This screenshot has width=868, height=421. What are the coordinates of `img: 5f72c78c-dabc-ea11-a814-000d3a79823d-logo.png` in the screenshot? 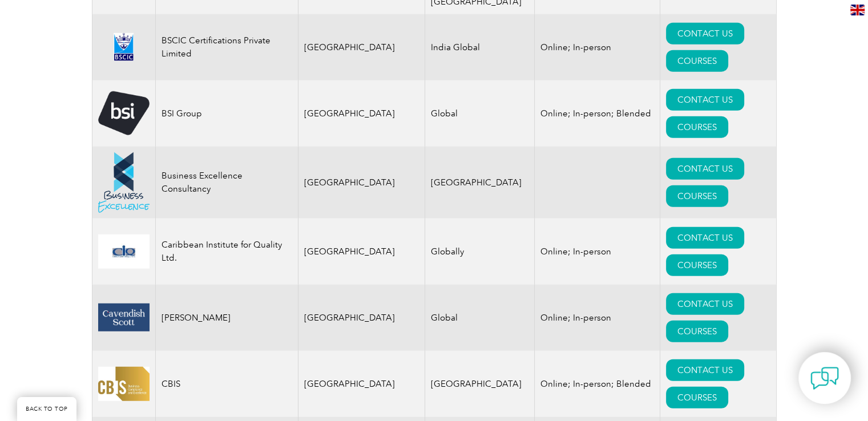 It's located at (124, 113).